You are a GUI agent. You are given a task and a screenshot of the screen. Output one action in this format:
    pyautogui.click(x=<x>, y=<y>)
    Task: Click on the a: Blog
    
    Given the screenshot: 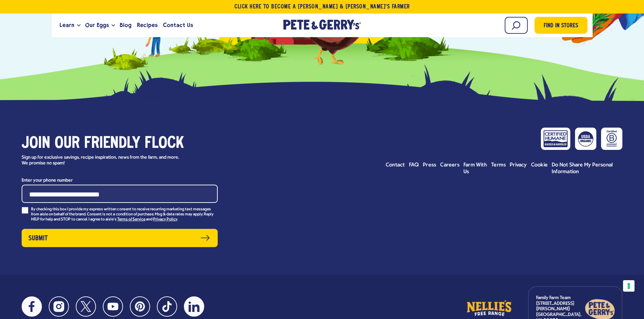 What is the action you would take?
    pyautogui.click(x=125, y=25)
    